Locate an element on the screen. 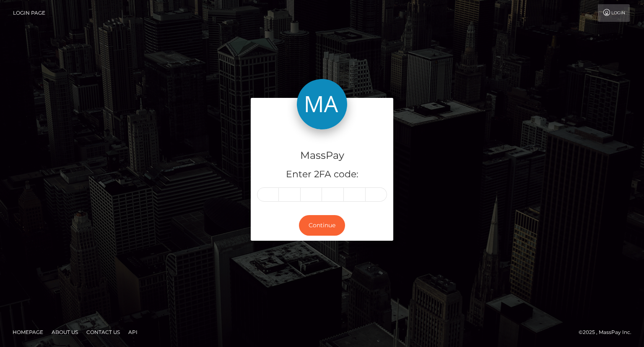  a: Homepage is located at coordinates (27, 332).